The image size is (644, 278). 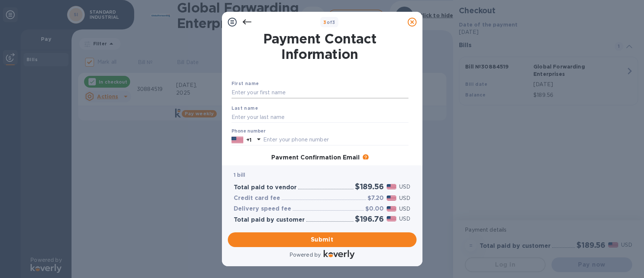 I want to click on h3: Payment Confirmation Email, so click(x=316, y=158).